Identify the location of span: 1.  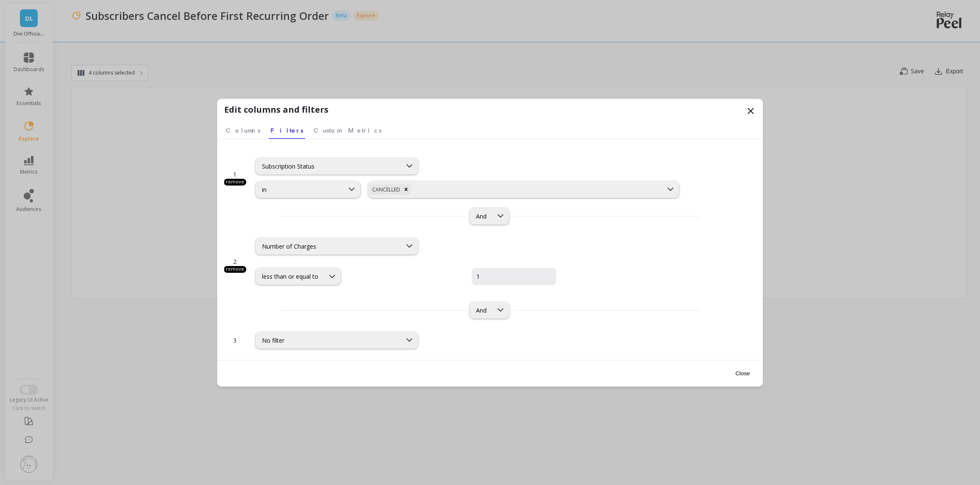
(235, 174).